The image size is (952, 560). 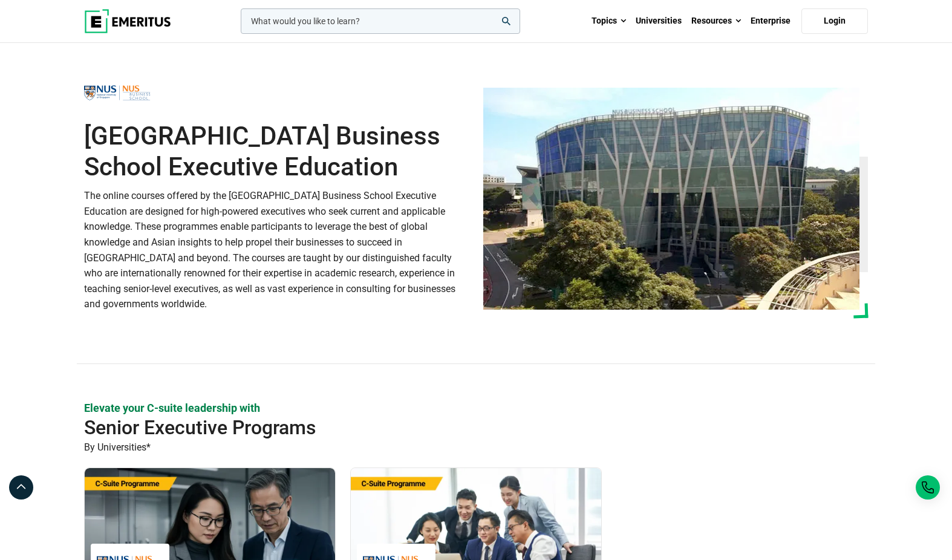 I want to click on p: By Universities*, so click(x=476, y=448).